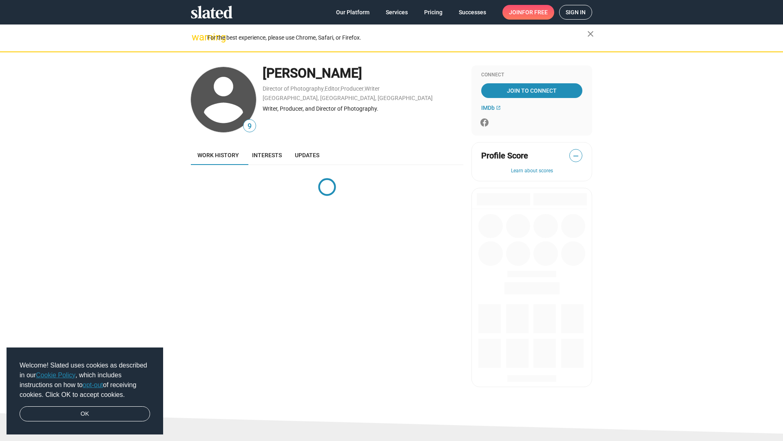 The width and height of the screenshot is (783, 441). I want to click on div: cookieconsent, so click(85, 391).